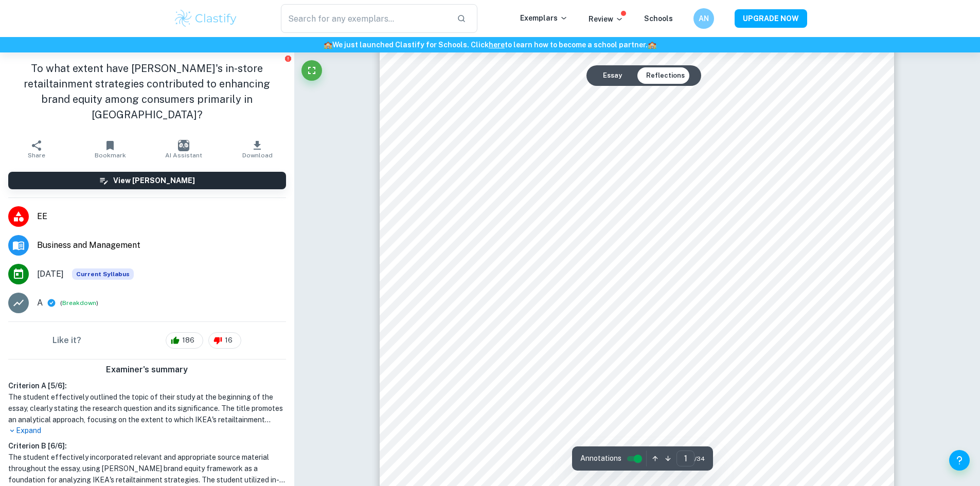  I want to click on span: Share, so click(37, 155).